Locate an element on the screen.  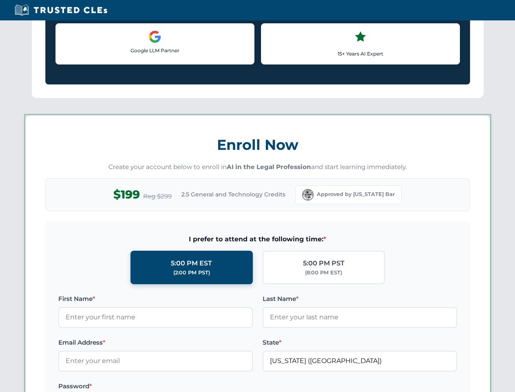
p: Google LLM Partner is located at coordinates (155, 50).